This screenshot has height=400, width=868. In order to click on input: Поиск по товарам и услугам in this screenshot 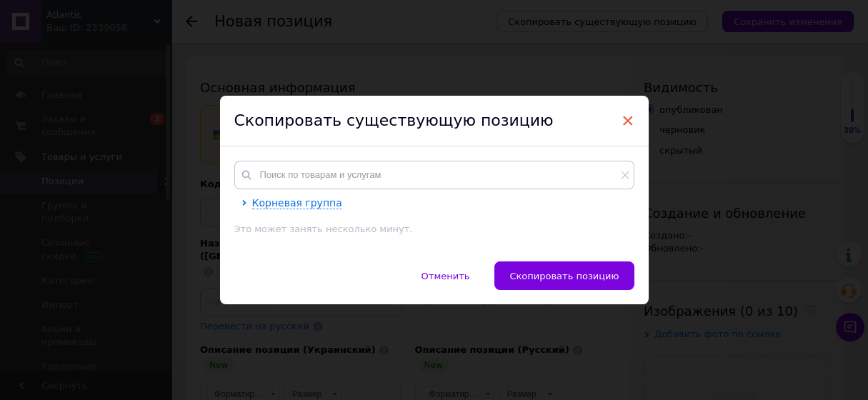, I will do `click(434, 175)`.